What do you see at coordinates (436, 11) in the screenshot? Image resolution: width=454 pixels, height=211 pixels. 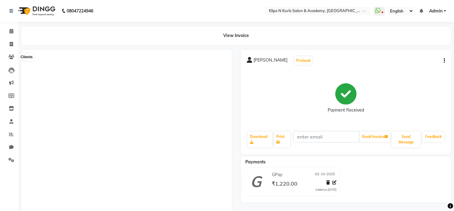 I see `span: Admin` at bounding box center [436, 11].